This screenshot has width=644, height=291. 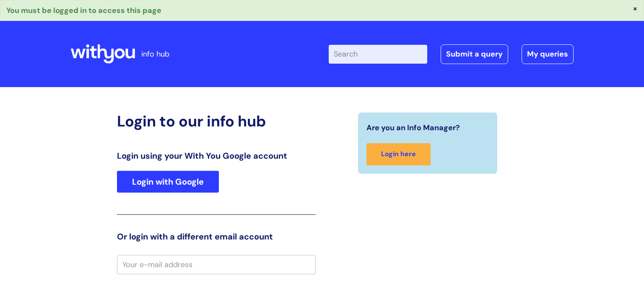 I want to click on h3: Or login with a different email account, so click(x=217, y=237).